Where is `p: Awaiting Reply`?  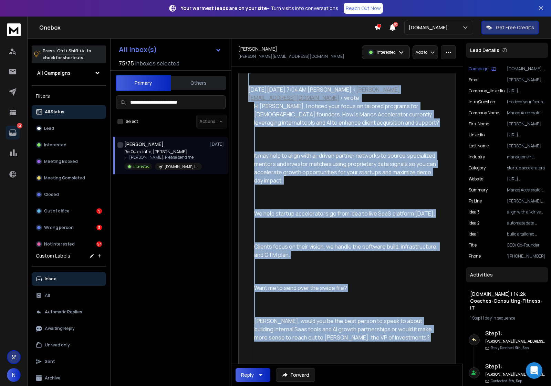
p: Awaiting Reply is located at coordinates (60, 328).